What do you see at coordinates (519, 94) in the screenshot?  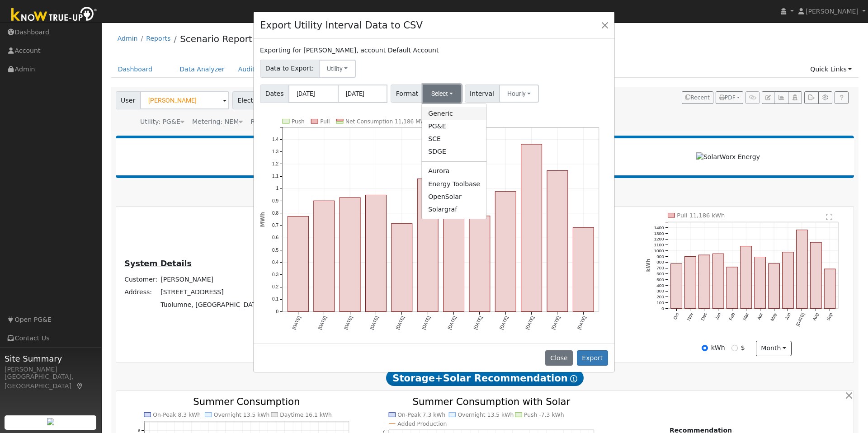 I see `button: Hourly` at bounding box center [519, 94].